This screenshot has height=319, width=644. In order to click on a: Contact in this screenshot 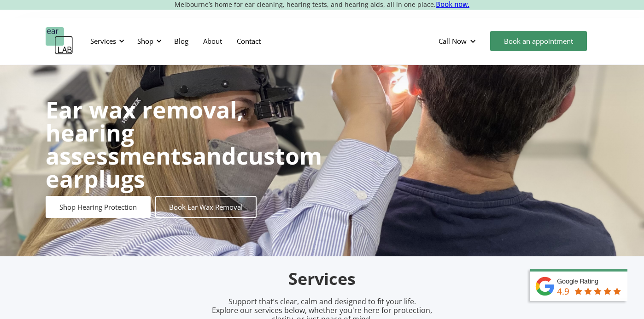, I will do `click(249, 41)`.